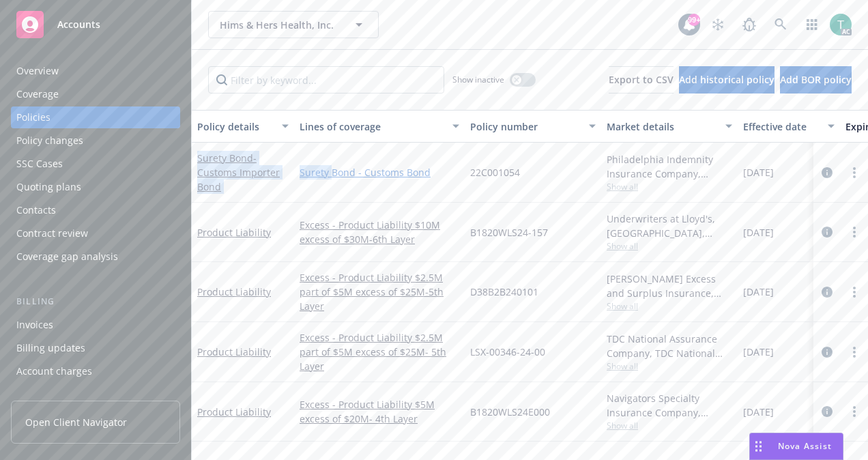  What do you see at coordinates (40, 163) in the screenshot?
I see `div: SSC Cases` at bounding box center [40, 163].